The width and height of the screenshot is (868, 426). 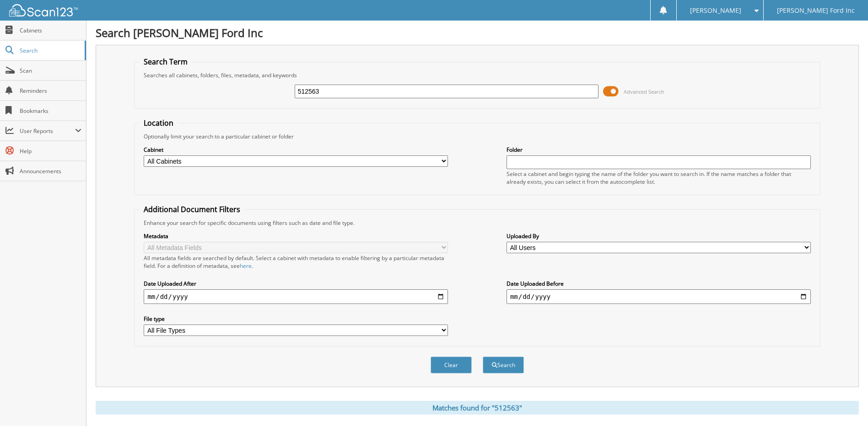 What do you see at coordinates (658, 150) in the screenshot?
I see `label: Folder` at bounding box center [658, 150].